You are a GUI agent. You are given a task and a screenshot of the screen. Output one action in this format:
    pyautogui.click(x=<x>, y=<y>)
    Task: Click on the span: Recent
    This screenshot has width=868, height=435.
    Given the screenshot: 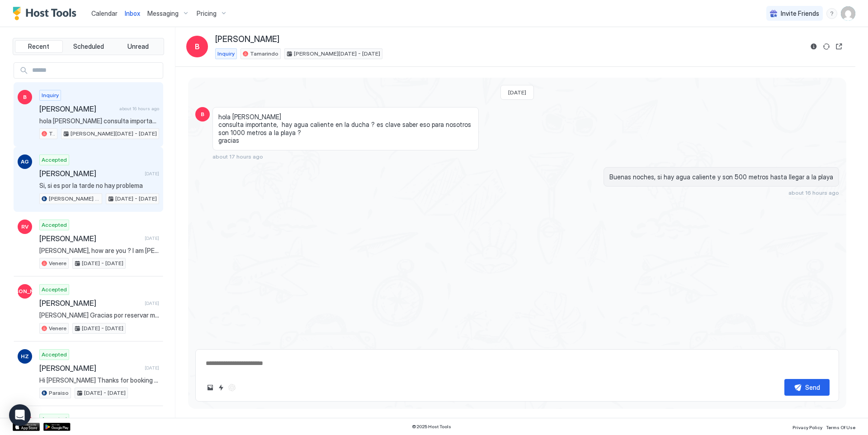 What is the action you would take?
    pyautogui.click(x=38, y=47)
    